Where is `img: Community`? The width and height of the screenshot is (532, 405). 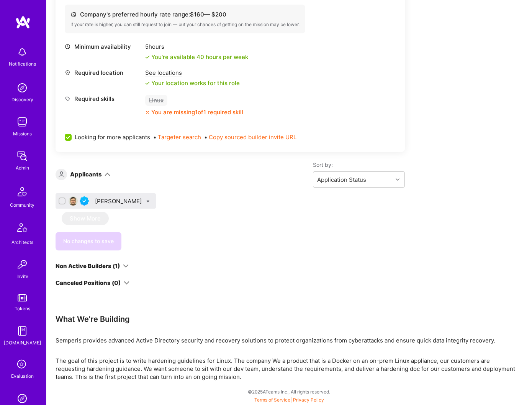 img: Community is located at coordinates (22, 192).